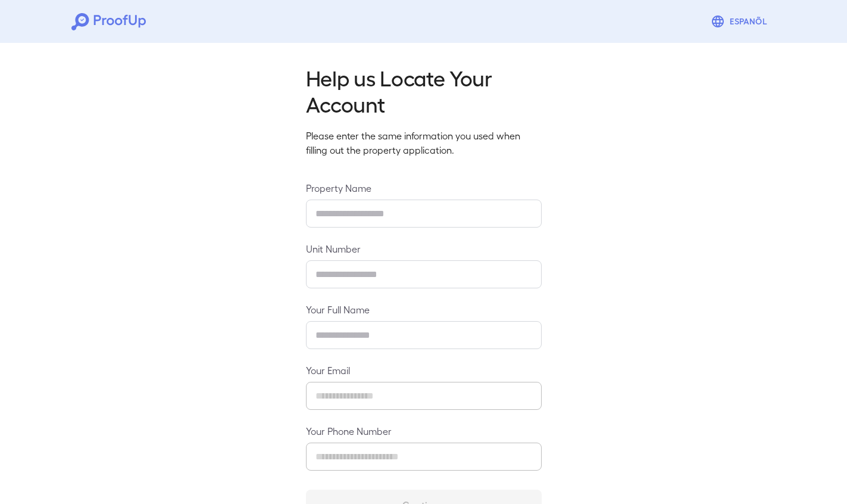 The width and height of the screenshot is (847, 504). Describe the element at coordinates (741, 21) in the screenshot. I see `button: Espanõl` at that location.